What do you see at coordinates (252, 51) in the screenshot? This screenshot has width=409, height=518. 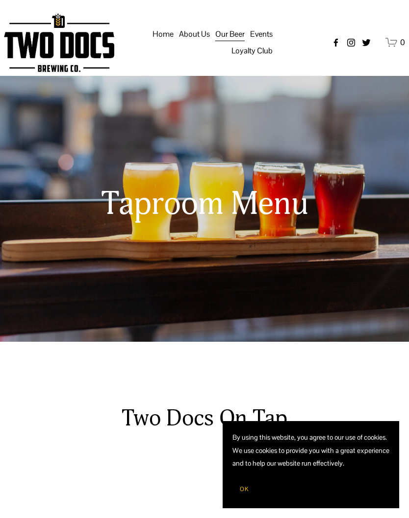 I see `span: Loyalty Club` at bounding box center [252, 51].